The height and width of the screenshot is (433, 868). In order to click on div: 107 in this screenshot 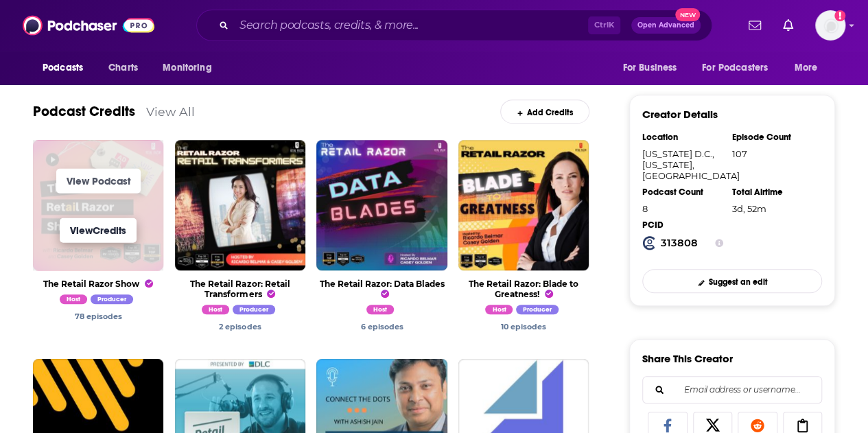, I will do `click(773, 153)`.